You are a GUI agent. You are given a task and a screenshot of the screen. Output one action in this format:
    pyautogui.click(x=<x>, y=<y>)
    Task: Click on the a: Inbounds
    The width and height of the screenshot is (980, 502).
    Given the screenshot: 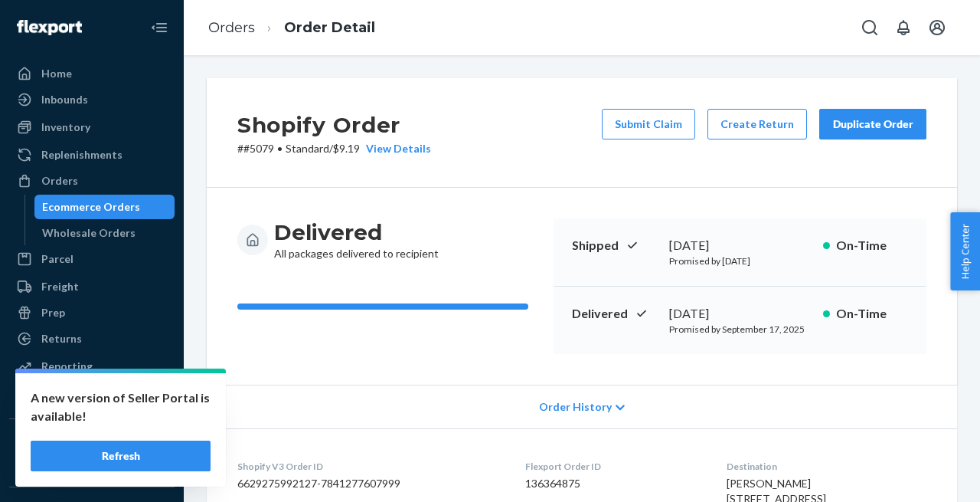 What is the action you would take?
    pyautogui.click(x=92, y=100)
    